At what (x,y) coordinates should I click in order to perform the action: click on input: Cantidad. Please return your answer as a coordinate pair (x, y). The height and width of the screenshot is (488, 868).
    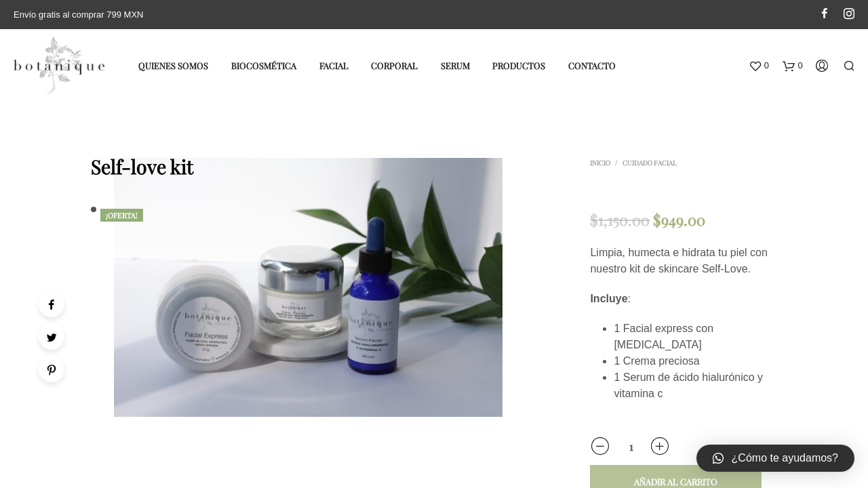
    Looking at the image, I should click on (631, 447).